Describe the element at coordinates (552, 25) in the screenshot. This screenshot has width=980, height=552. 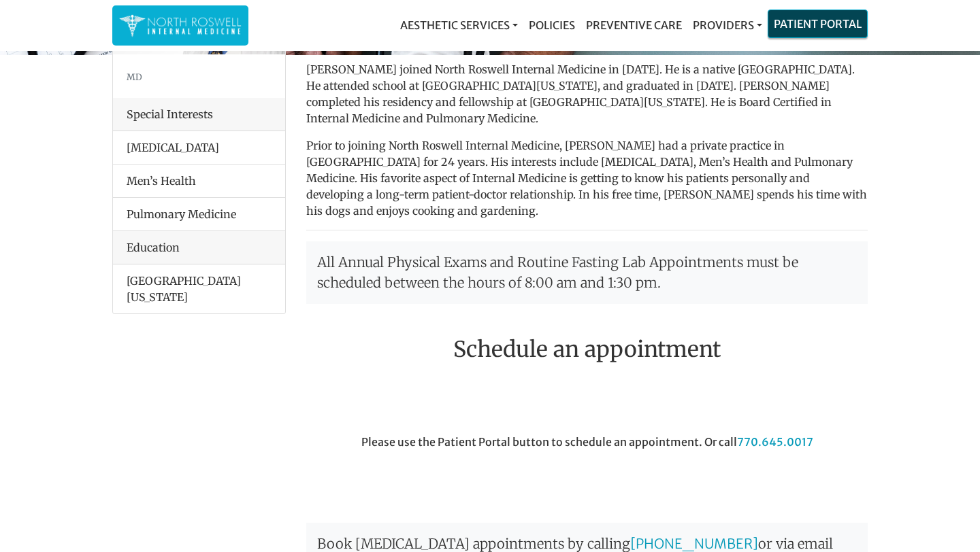
I see `a: Policies` at that location.